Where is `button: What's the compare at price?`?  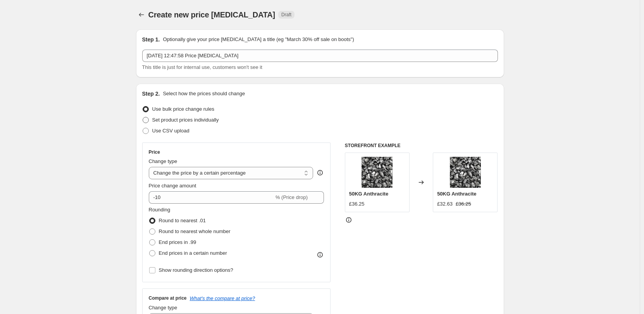 button: What's the compare at price? is located at coordinates (222, 298).